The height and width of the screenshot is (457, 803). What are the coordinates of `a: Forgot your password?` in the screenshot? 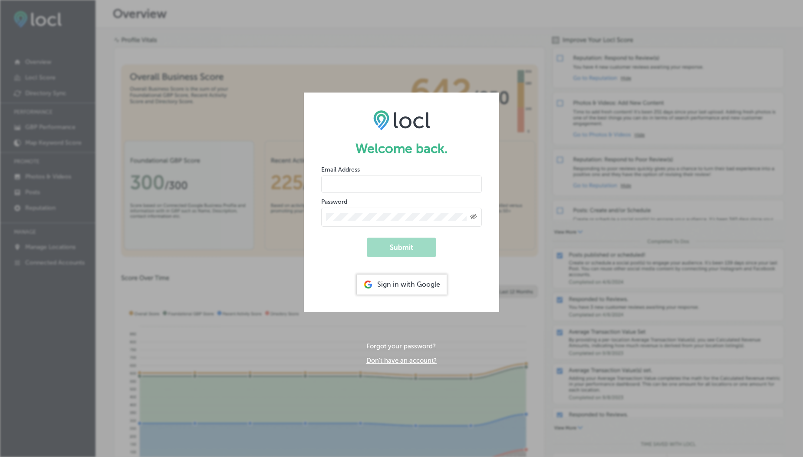 It's located at (401, 346).